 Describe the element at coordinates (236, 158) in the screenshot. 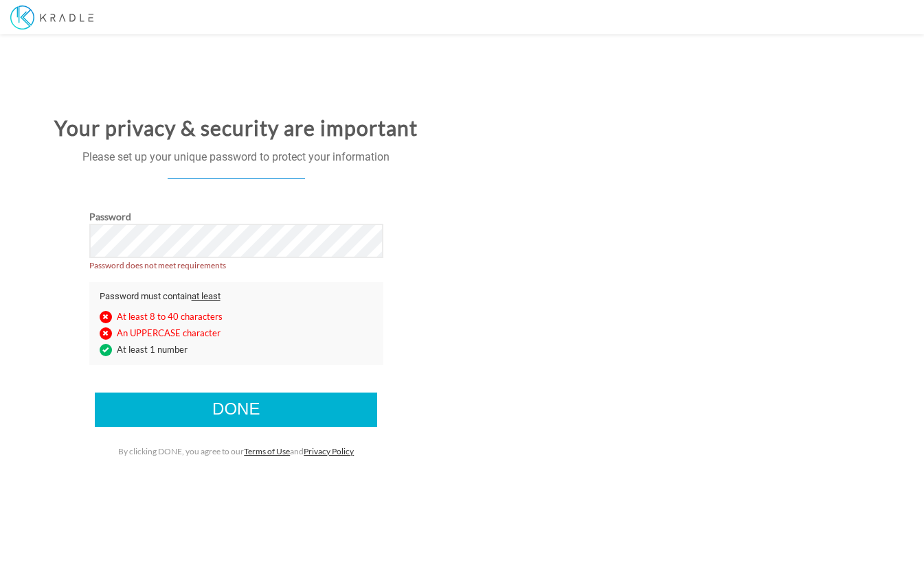

I see `p: Please set up your unique password to protect your information` at that location.